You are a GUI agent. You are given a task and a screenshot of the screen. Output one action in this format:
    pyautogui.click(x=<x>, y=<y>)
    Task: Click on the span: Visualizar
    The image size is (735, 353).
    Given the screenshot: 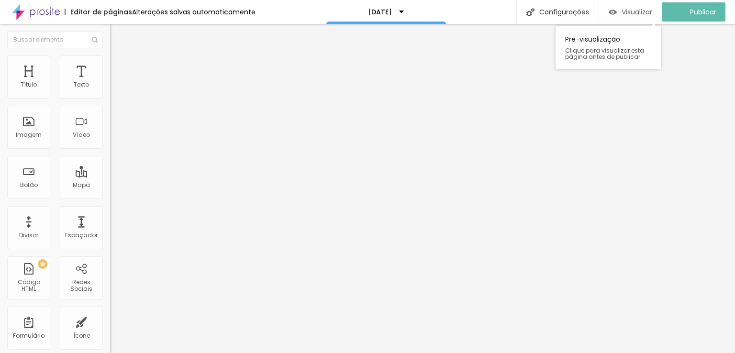 What is the action you would take?
    pyautogui.click(x=637, y=12)
    